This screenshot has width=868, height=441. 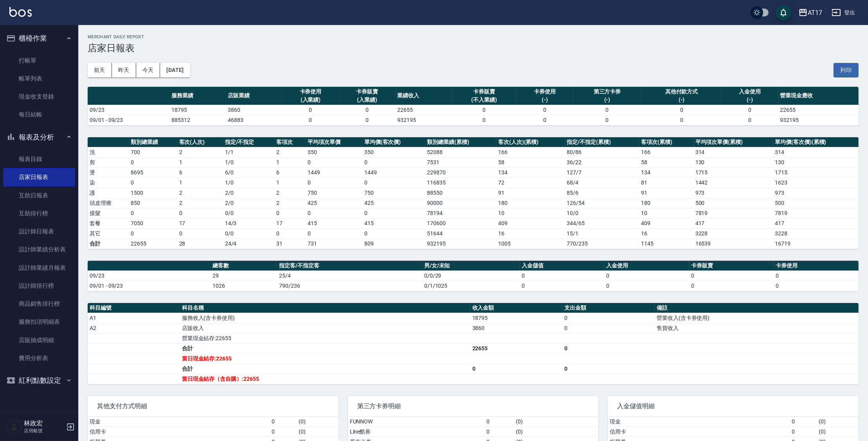 What do you see at coordinates (756, 318) in the screenshot?
I see `td: 營業收入(含卡券使用)` at bounding box center [756, 318].